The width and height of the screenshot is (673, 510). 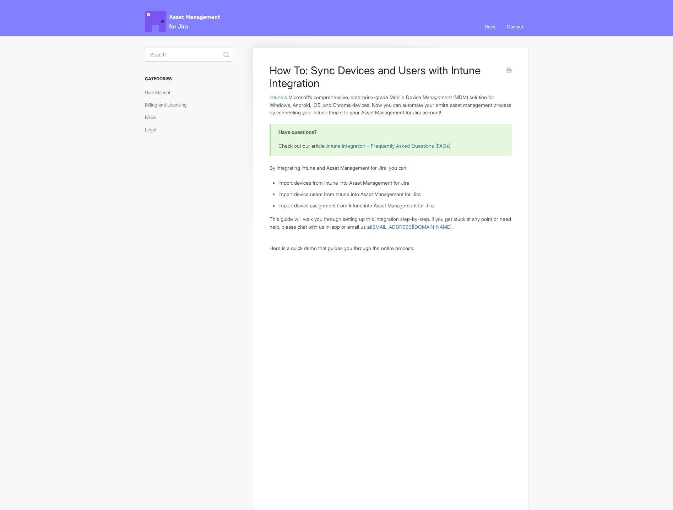 I want to click on li: Import device assignment from Intune into Asset Management for Jira, so click(x=395, y=206).